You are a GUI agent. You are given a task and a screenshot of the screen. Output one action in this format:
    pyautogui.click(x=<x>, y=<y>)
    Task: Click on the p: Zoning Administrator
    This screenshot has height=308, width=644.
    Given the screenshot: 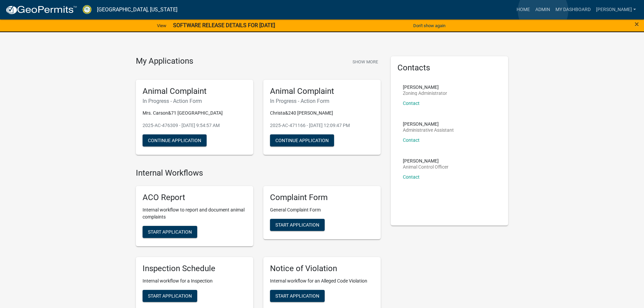 What is the action you would take?
    pyautogui.click(x=425, y=93)
    